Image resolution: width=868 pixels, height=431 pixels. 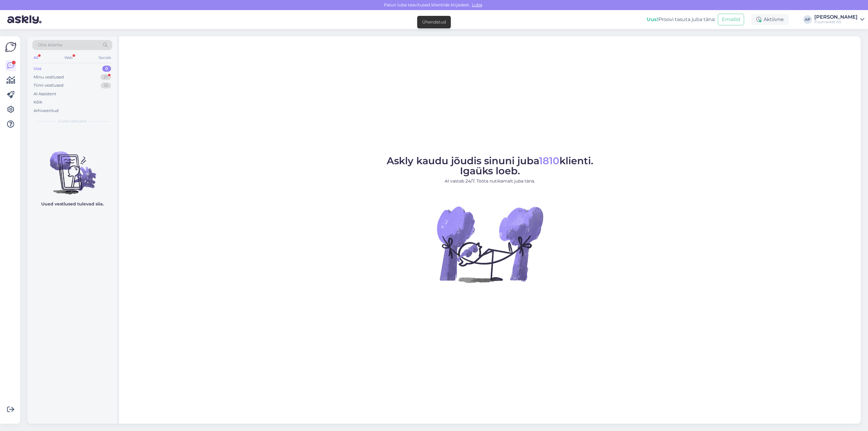 What do you see at coordinates (104, 58) in the screenshot?
I see `div: Socials` at bounding box center [104, 58].